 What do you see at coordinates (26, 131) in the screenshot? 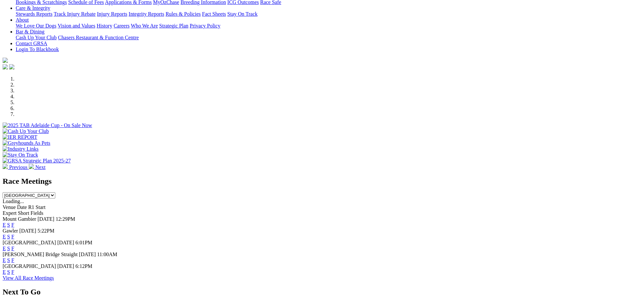
I see `img: Cash Up Your Club` at bounding box center [26, 131].